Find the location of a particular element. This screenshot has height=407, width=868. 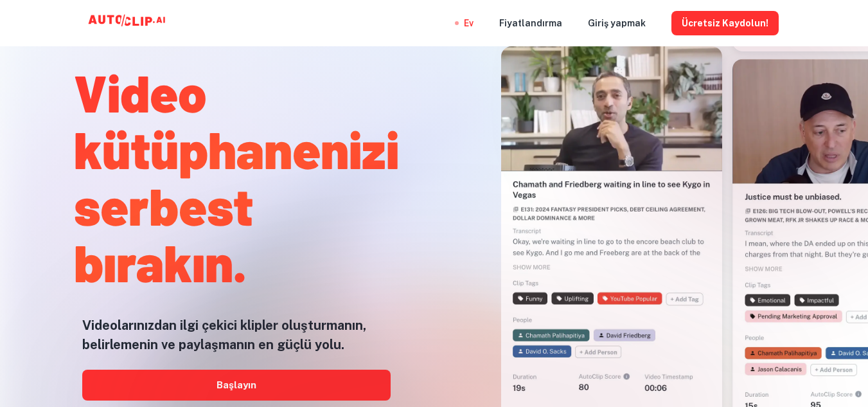

font: Fiyatlandırma is located at coordinates (531, 24).